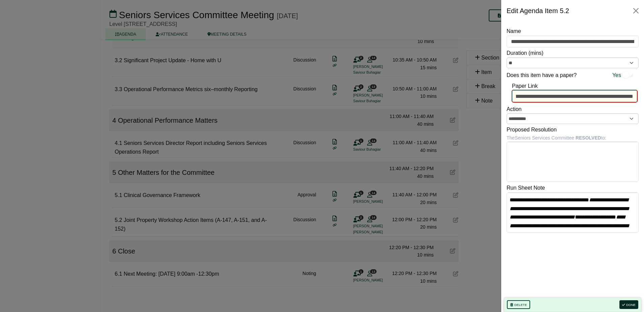  I want to click on label: Action, so click(514, 110).